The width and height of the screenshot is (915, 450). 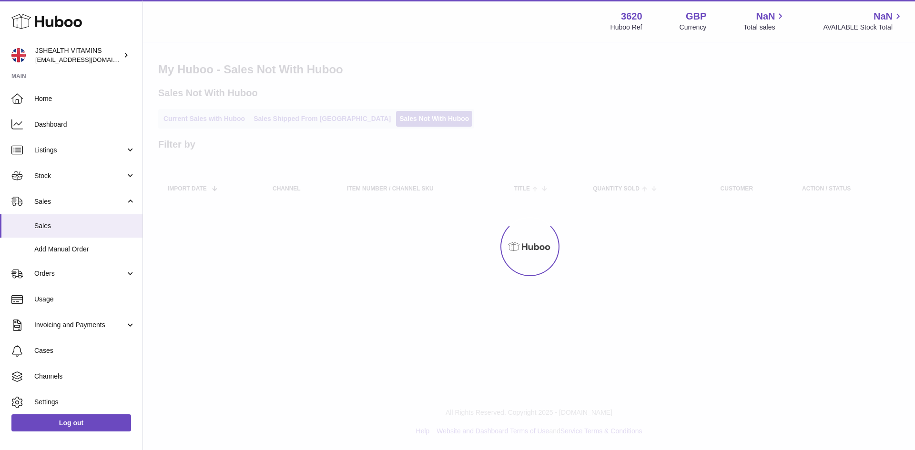 I want to click on div: Currency, so click(x=693, y=27).